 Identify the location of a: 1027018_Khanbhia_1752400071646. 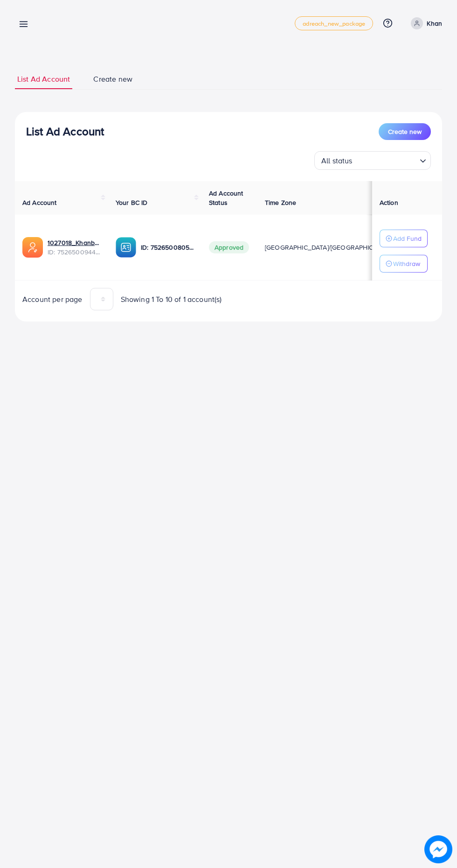
(74, 243).